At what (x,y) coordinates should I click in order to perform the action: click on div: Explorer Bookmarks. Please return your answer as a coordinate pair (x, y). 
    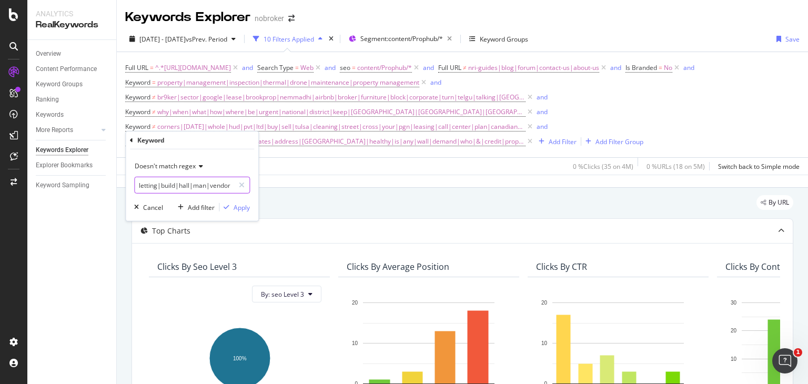
    Looking at the image, I should click on (64, 165).